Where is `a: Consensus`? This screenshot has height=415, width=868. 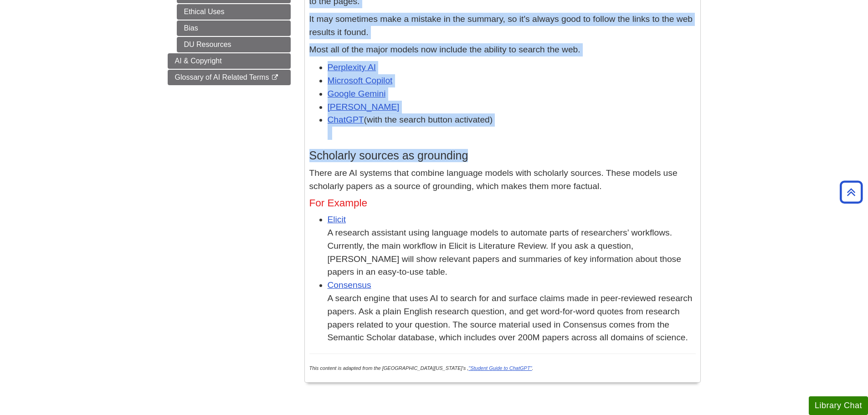 a: Consensus is located at coordinates (350, 285).